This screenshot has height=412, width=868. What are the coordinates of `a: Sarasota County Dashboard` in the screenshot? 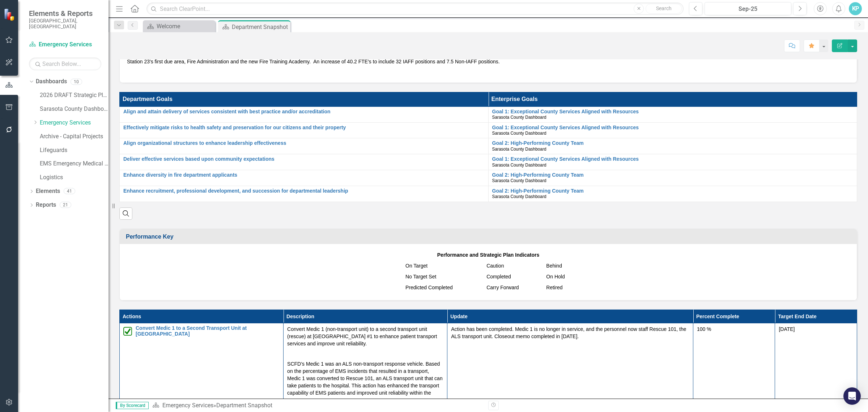 It's located at (74, 109).